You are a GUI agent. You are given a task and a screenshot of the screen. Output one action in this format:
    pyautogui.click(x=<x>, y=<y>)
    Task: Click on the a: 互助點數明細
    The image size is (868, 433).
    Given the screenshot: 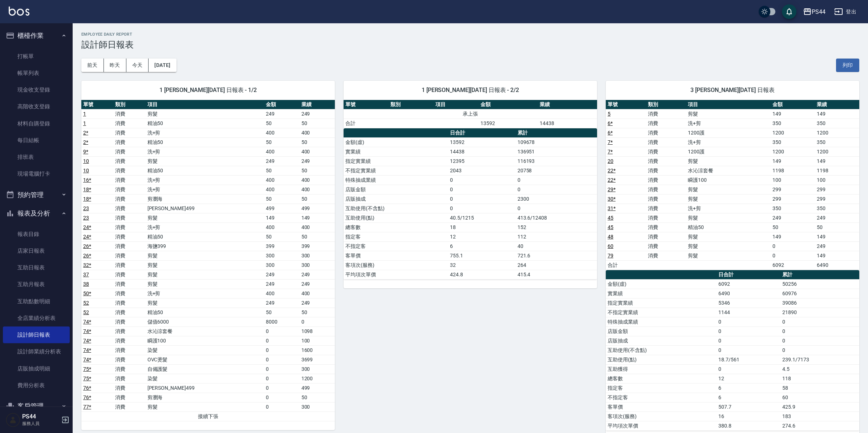 What is the action you would take?
    pyautogui.click(x=36, y=301)
    